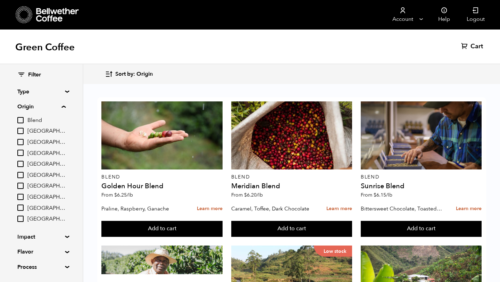  Describe the element at coordinates (253, 195) in the screenshot. I see `bdi: 6.20` at that location.